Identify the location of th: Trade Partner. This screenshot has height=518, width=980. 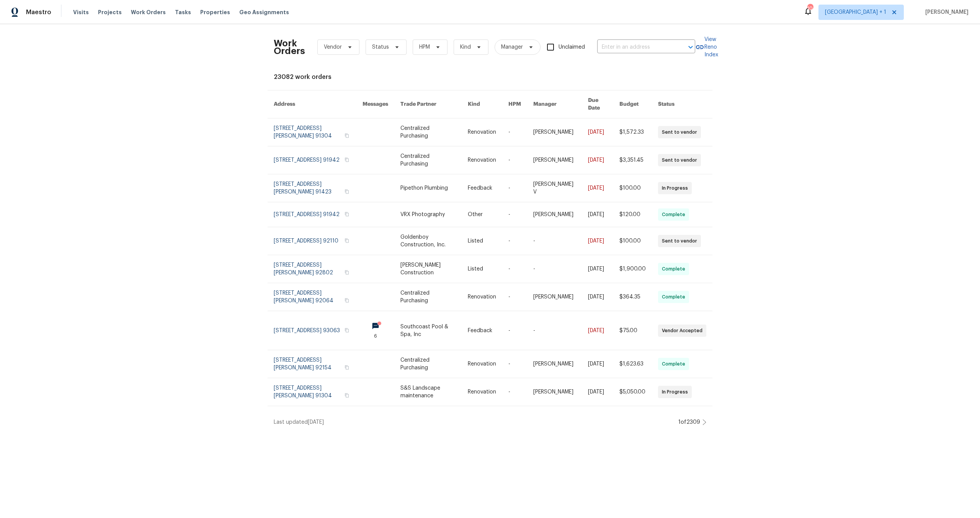
(428, 104).